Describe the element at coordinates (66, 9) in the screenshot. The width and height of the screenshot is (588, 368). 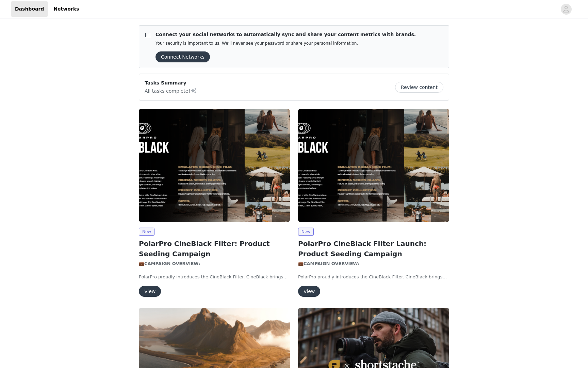
I see `a: Networks` at that location.